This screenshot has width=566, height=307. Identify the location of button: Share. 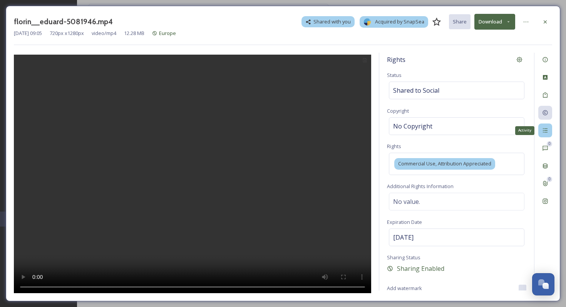
(459, 22).